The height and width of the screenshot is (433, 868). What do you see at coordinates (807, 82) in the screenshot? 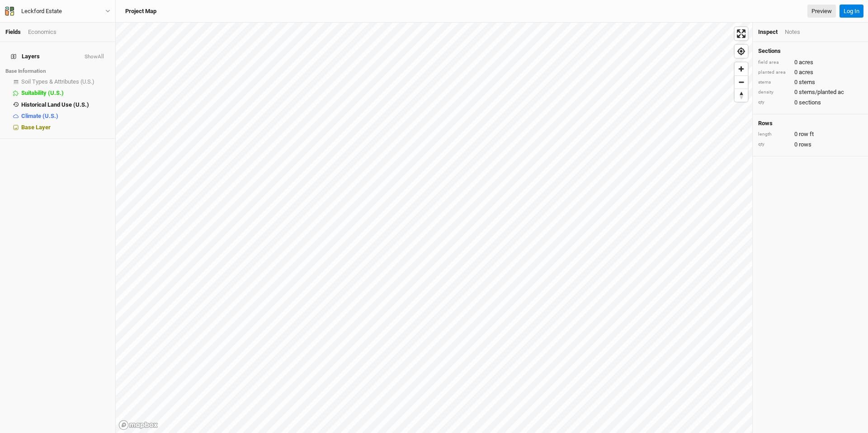
I see `span: stems` at bounding box center [807, 82].